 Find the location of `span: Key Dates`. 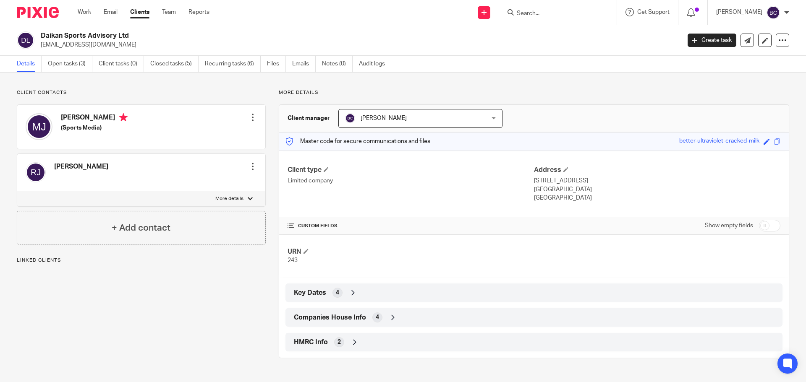

span: Key Dates is located at coordinates (310, 293).